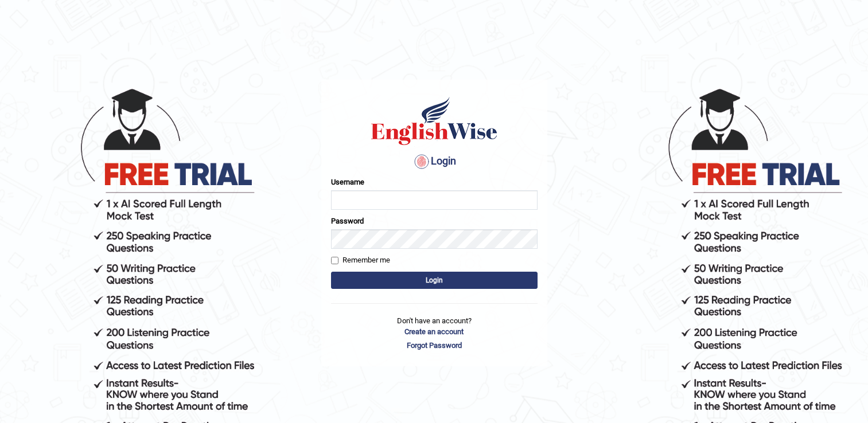  I want to click on p: Don't have an account?, so click(434, 333).